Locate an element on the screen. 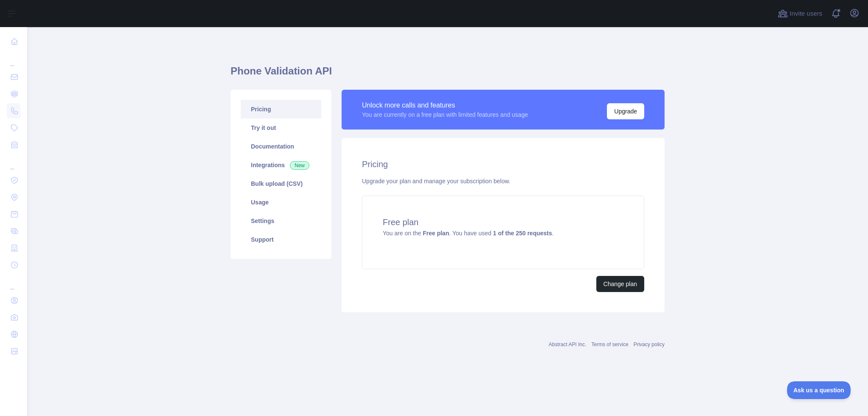 The height and width of the screenshot is (416, 868). strong: Free plan is located at coordinates (436, 233).